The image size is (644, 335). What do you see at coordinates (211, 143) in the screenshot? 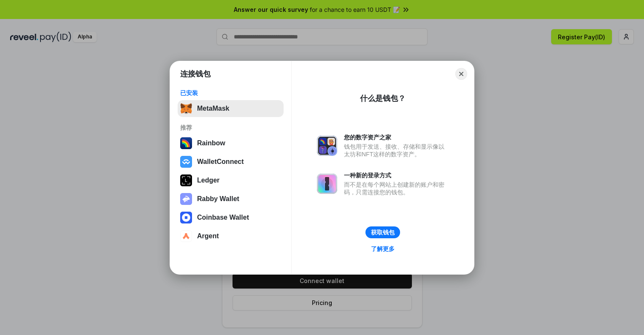
I see `div: Rainbow` at bounding box center [211, 143].